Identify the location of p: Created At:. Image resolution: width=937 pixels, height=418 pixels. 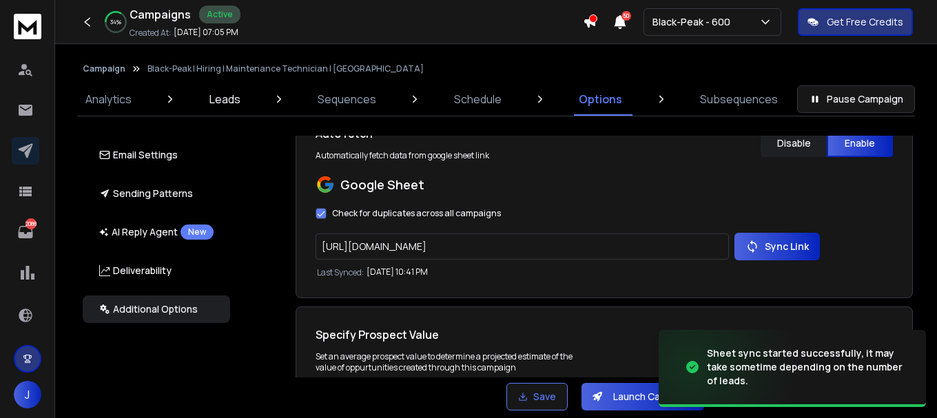
(150, 33).